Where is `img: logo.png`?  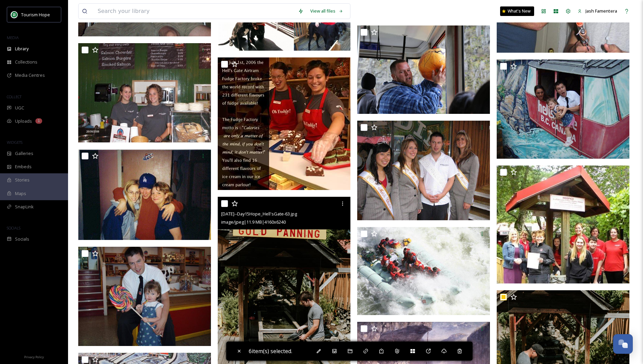
img: logo.png is located at coordinates (15, 15).